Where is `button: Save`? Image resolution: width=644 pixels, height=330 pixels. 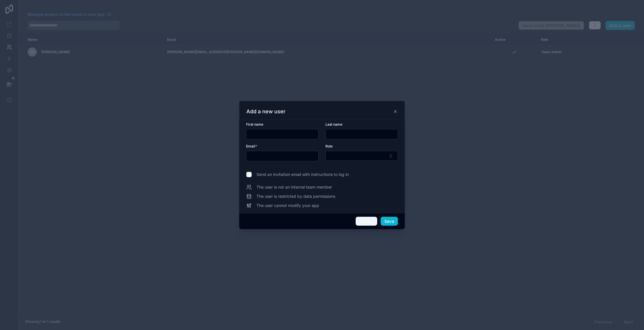
button: Save is located at coordinates (389, 222).